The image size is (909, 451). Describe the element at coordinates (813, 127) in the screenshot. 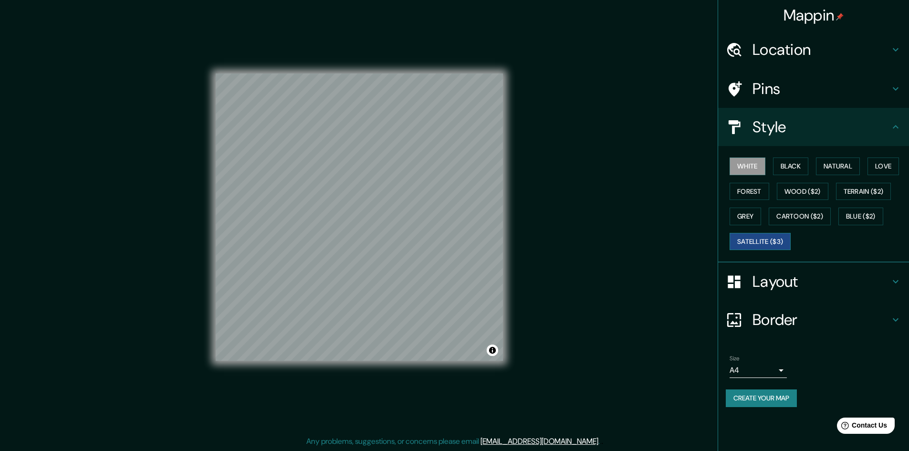

I see `div: Style` at that location.